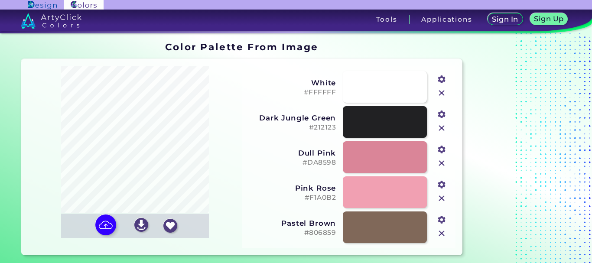 The width and height of the screenshot is (592, 263). What do you see at coordinates (292, 118) in the screenshot?
I see `h3: Dark Jungle Green` at bounding box center [292, 118].